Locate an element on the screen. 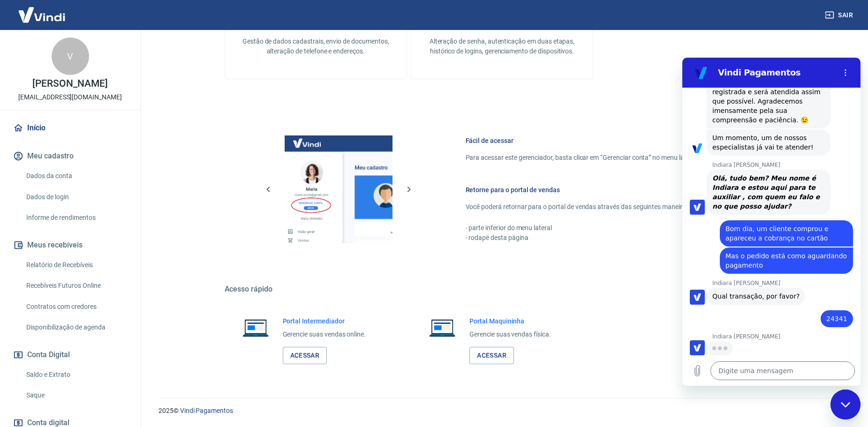  a: Recebíveis Futuros Online is located at coordinates (75, 286).